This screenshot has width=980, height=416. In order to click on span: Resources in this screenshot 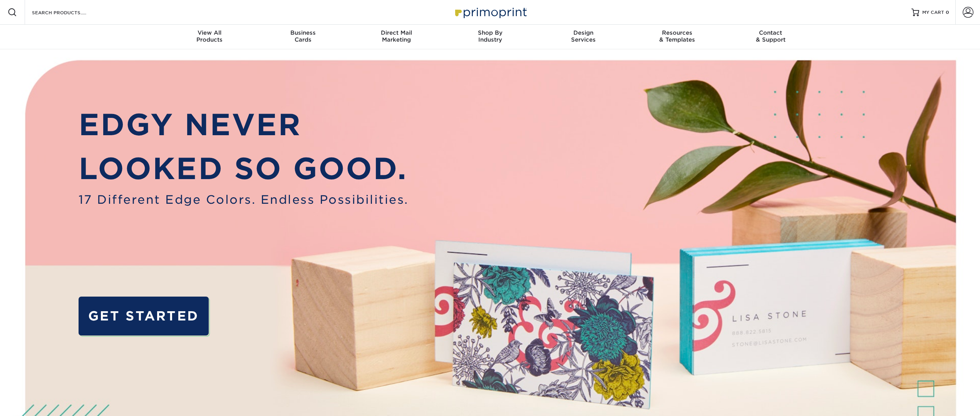, I will do `click(676, 33)`.